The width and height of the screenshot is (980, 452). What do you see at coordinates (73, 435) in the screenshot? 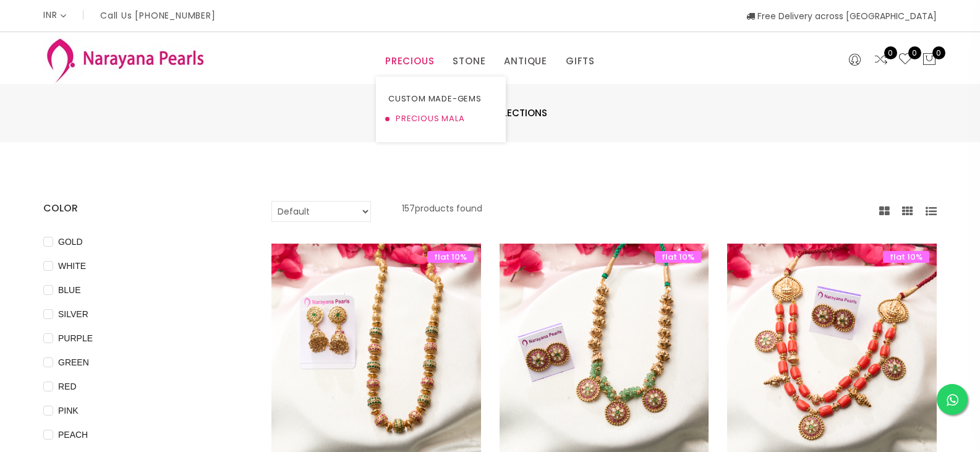
I see `span: PEACH` at bounding box center [73, 435].